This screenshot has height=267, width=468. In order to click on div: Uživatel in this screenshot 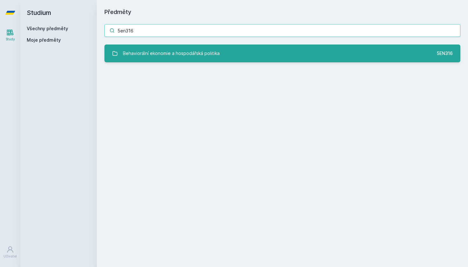, I will do `click(10, 257)`.